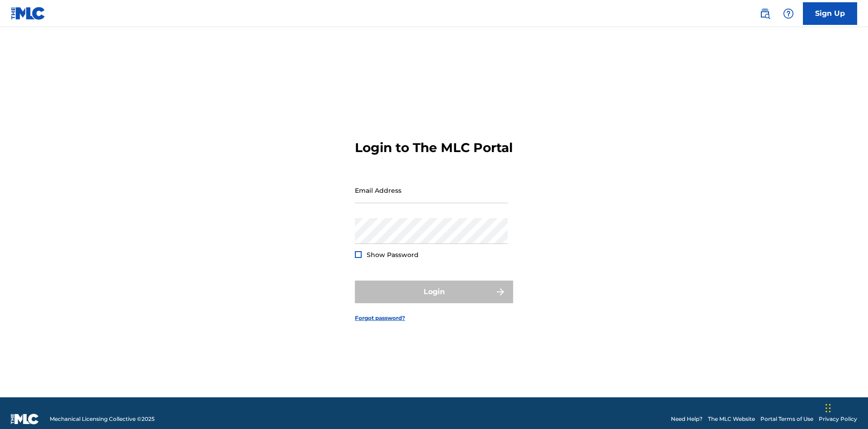  Describe the element at coordinates (380, 318) in the screenshot. I see `a: Forgot password?` at that location.